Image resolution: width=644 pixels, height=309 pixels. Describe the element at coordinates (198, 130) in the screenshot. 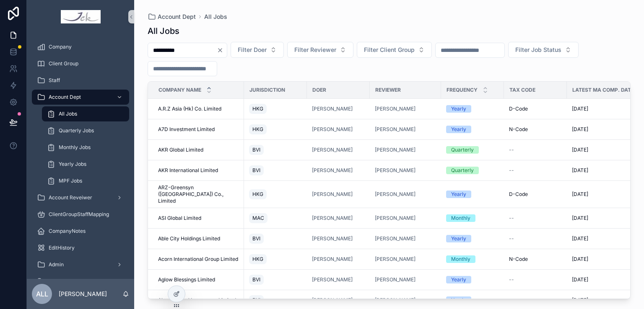

I see `a: A7D Investment Limited` at that location.